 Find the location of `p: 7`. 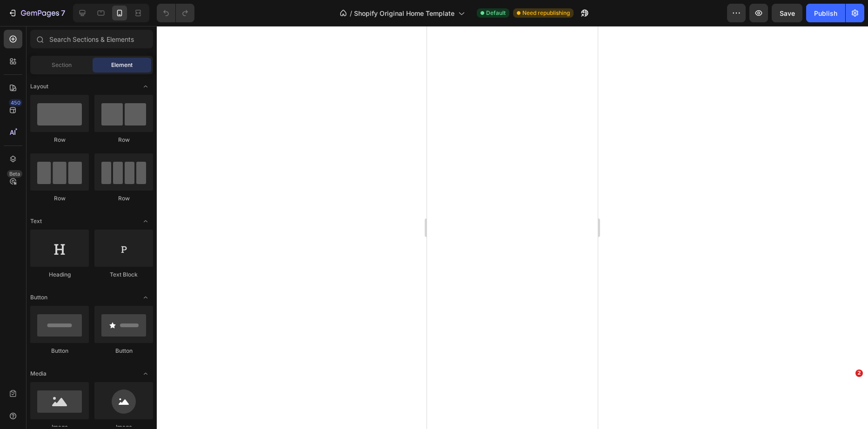

p: 7 is located at coordinates (63, 13).